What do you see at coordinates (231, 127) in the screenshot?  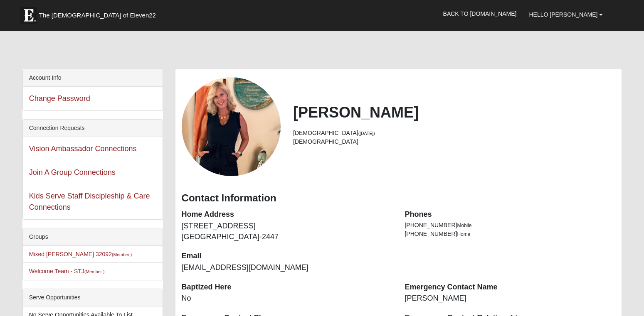 I see `a: View Fullsize Photo` at bounding box center [231, 127].